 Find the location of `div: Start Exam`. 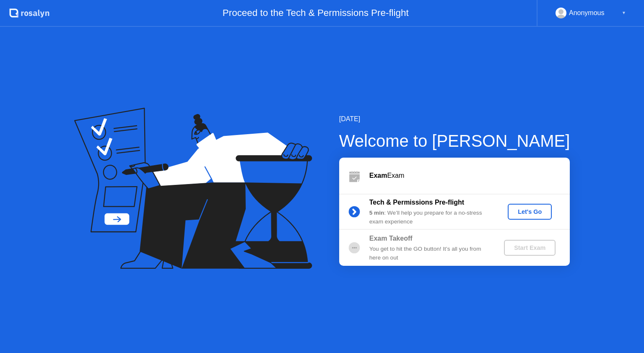

div: Start Exam is located at coordinates (530, 248).